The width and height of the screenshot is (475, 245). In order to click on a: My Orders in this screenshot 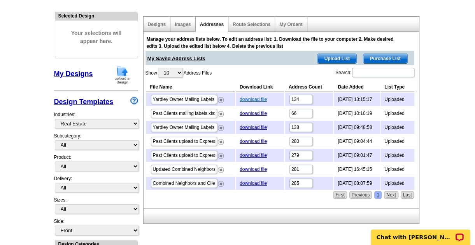, I will do `click(290, 24)`.